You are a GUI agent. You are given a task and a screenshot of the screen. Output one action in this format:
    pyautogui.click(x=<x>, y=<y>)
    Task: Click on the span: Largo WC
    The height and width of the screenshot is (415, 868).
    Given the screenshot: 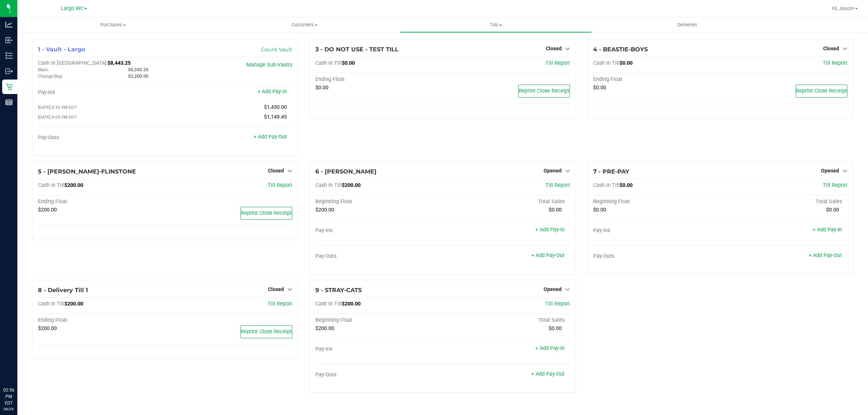 What is the action you would take?
    pyautogui.click(x=72, y=9)
    